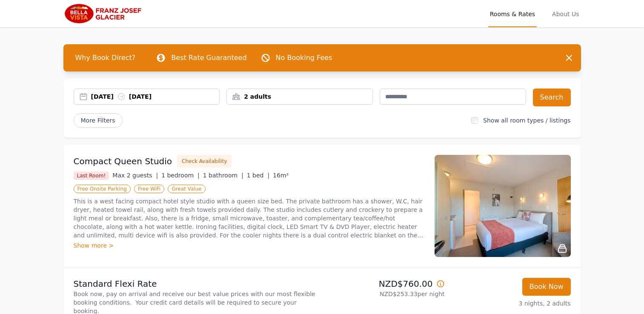 Image resolution: width=644 pixels, height=314 pixels. What do you see at coordinates (526, 120) in the screenshot?
I see `label: Show all room types / listings` at bounding box center [526, 120].